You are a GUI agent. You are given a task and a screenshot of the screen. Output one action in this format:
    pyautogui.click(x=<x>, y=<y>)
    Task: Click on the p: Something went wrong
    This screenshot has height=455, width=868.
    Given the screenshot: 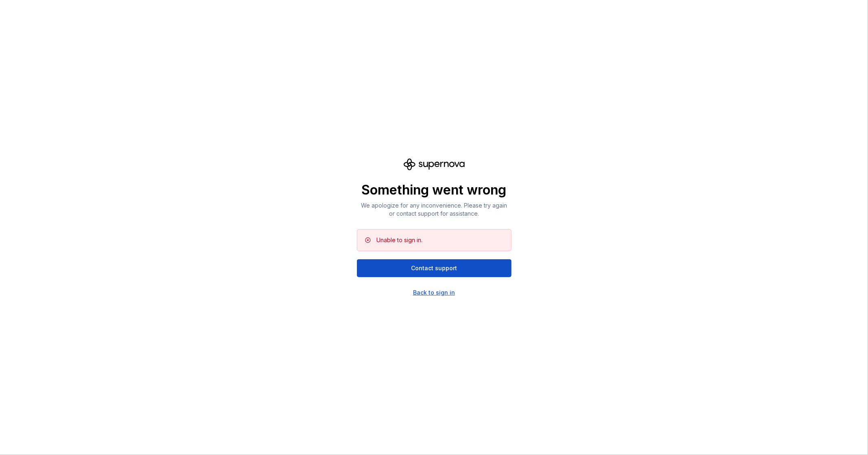 What is the action you would take?
    pyautogui.click(x=434, y=190)
    